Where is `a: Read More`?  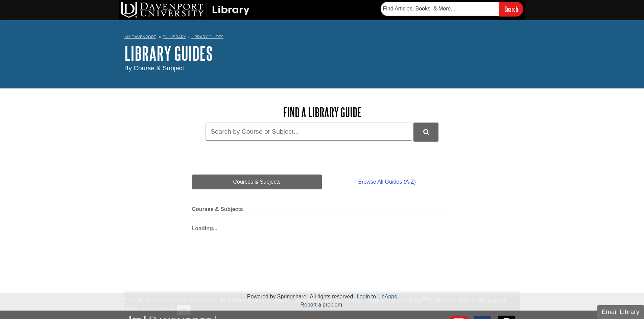
a: Read More is located at coordinates (159, 309).